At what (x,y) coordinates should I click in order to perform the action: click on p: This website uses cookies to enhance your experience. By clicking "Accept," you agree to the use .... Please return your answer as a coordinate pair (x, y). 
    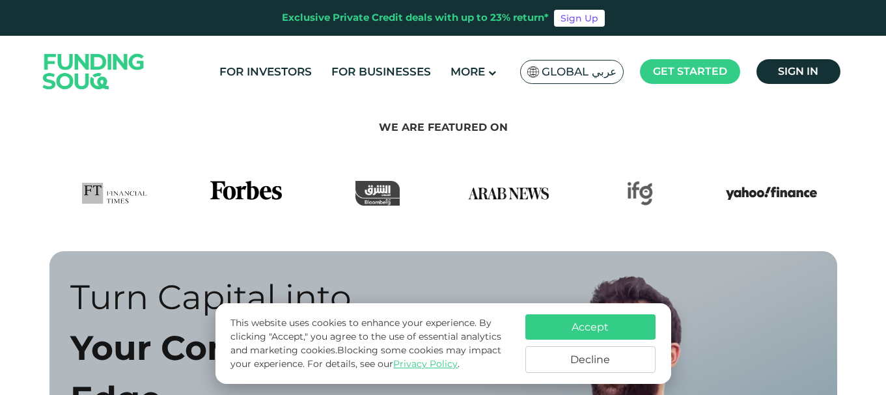
    Looking at the image, I should click on (371, 344).